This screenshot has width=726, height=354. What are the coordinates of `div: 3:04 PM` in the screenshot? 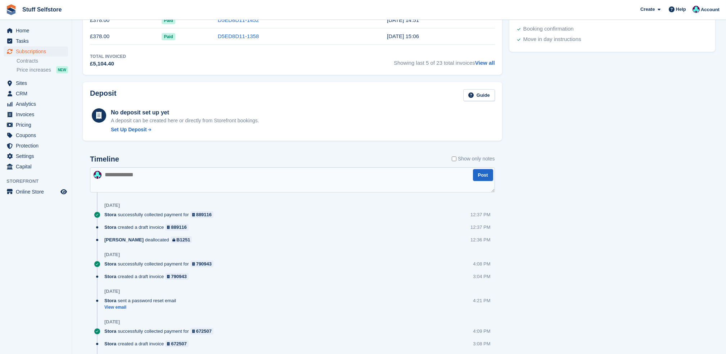 It's located at (482, 277).